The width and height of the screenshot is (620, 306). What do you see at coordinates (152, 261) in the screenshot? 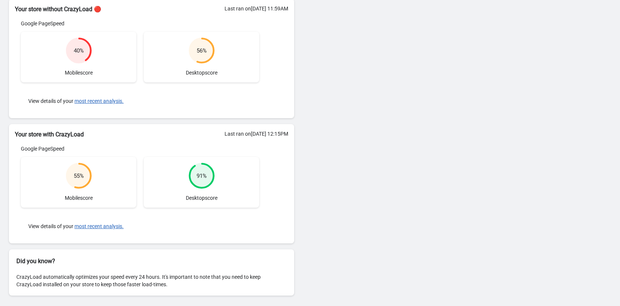
I see `h2: Did you know?` at bounding box center [152, 261].